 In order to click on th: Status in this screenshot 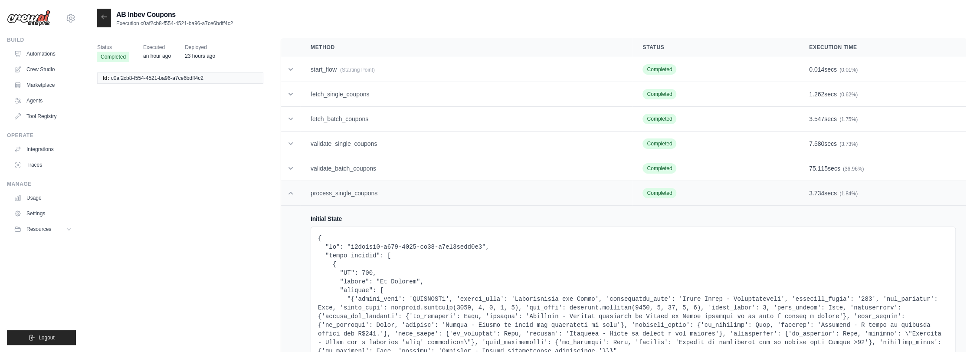, I will do `click(716, 47)`.